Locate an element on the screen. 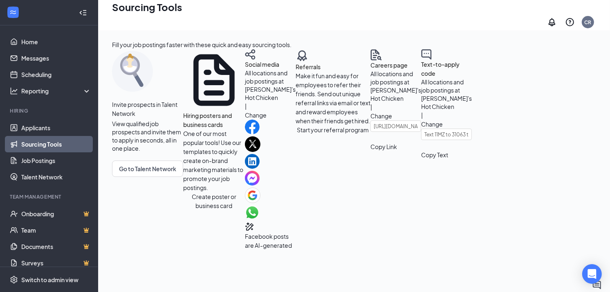 This screenshot has width=610, height=292. button: Go to Talent Network is located at coordinates (148, 169).